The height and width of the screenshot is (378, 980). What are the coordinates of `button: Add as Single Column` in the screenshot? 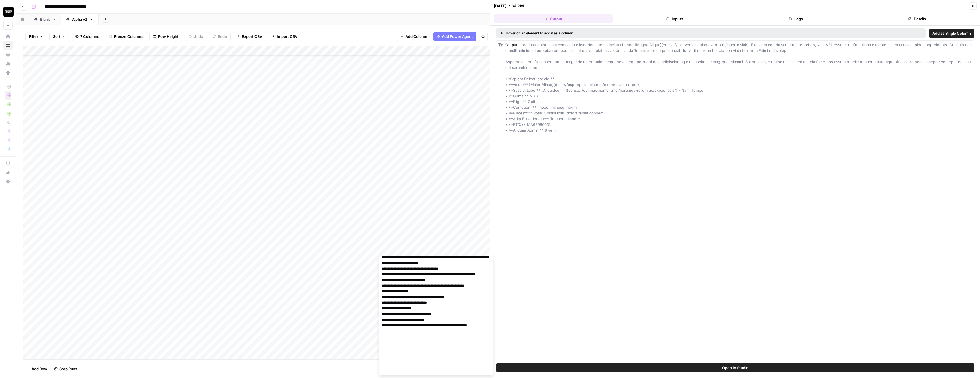 It's located at (952, 33).